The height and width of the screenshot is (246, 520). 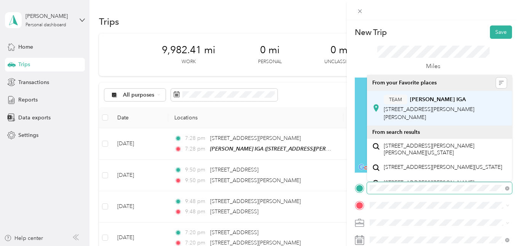 What do you see at coordinates (371, 32) in the screenshot?
I see `p: New Trip` at bounding box center [371, 32].